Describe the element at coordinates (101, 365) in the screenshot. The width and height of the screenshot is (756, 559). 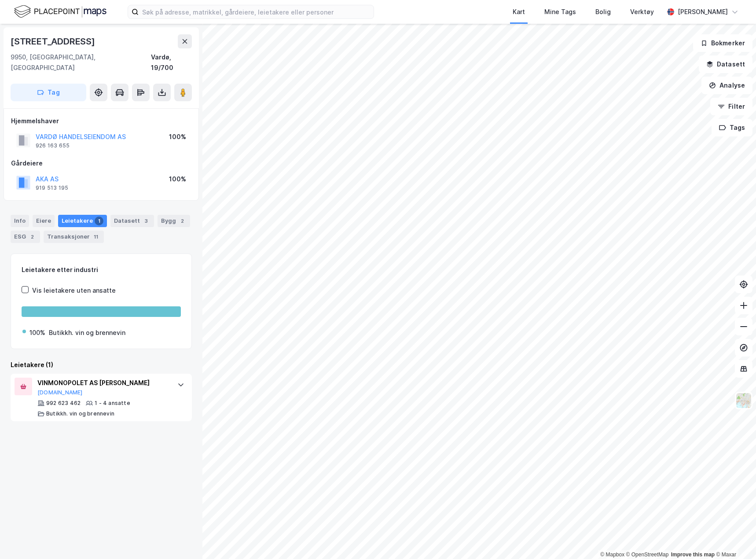
I see `div: Leietakere (1)` at that location.